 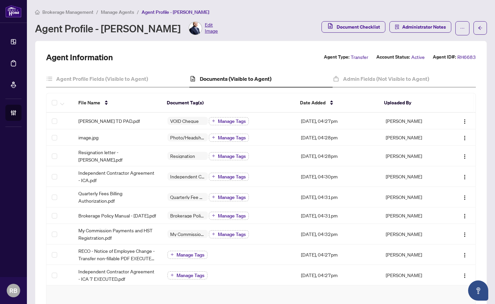 I want to click on span: RECO - Notice of Employee Change - Transfer non-fillable PDF EXECUTED 1.pdf, so click(x=117, y=254).